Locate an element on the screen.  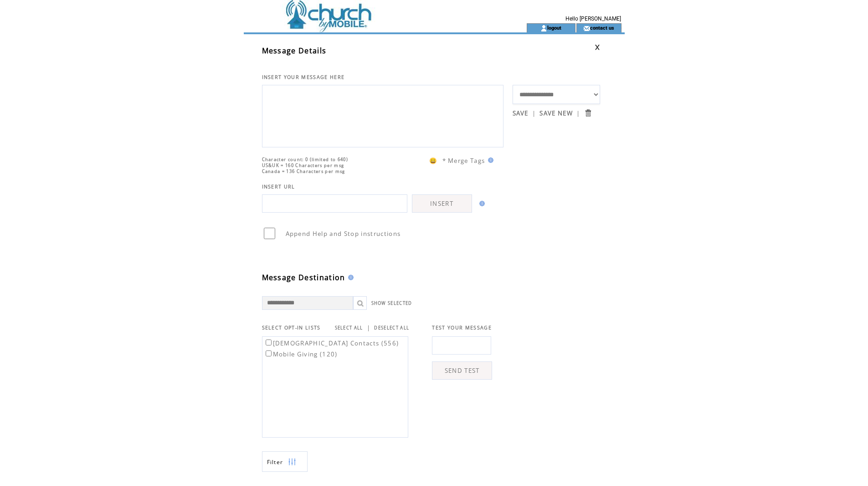
a: contact us is located at coordinates (602, 27).